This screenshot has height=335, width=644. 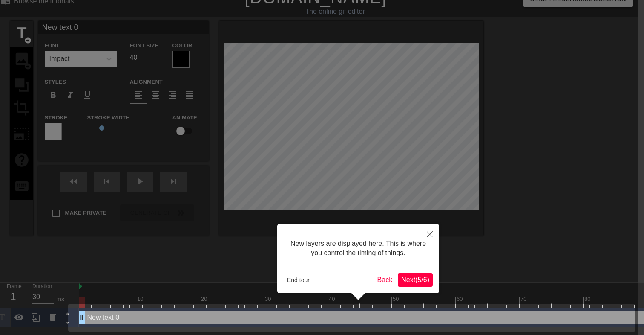 What do you see at coordinates (358, 248) in the screenshot?
I see `div: New layers are displayed here. This is where you control the timing of things.` at bounding box center [358, 248].